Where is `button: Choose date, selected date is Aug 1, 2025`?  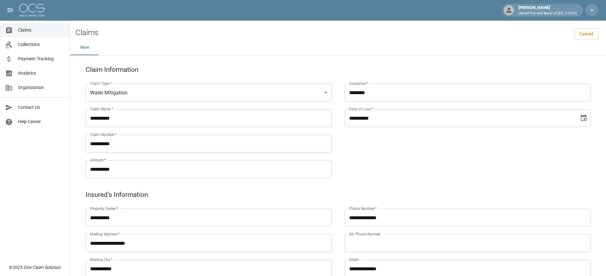 button: Choose date, selected date is Aug 1, 2025 is located at coordinates (583, 118).